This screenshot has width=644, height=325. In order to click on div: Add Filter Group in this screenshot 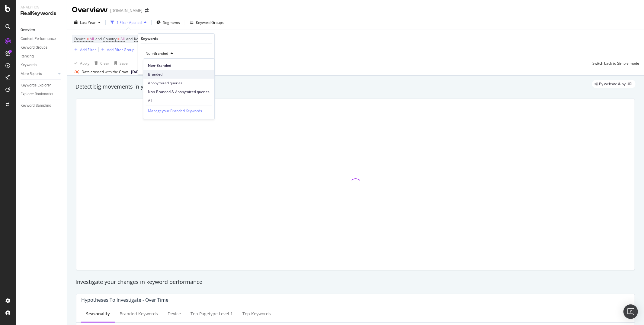, I will do `click(121, 50)`.